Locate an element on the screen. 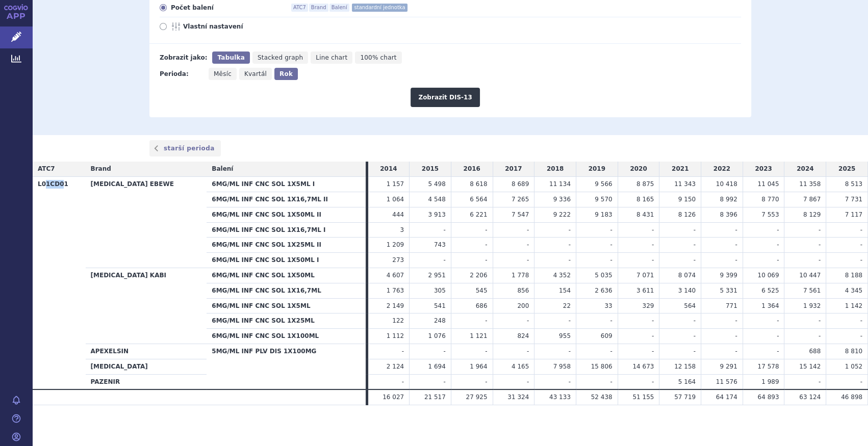 The height and width of the screenshot is (446, 868). span: Kvartál is located at coordinates (256, 74).